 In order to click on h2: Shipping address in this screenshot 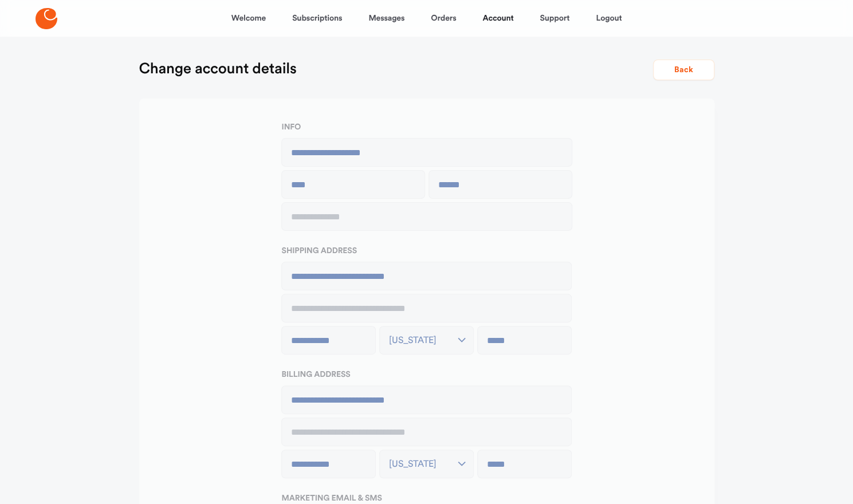, I will do `click(427, 251)`.